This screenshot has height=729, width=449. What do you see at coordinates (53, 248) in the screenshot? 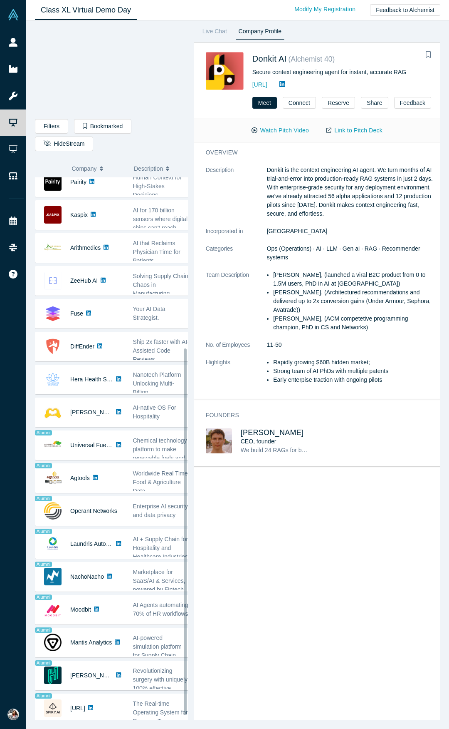
I see `img: Arithmedics's Logo` at bounding box center [53, 248].